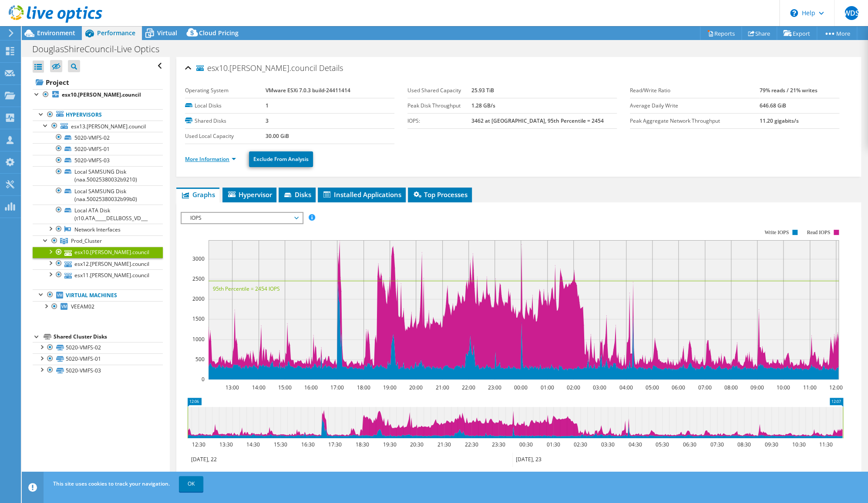 This screenshot has height=503, width=868. Describe the element at coordinates (108, 337) in the screenshot. I see `div: Shared Cluster Disks` at that location.